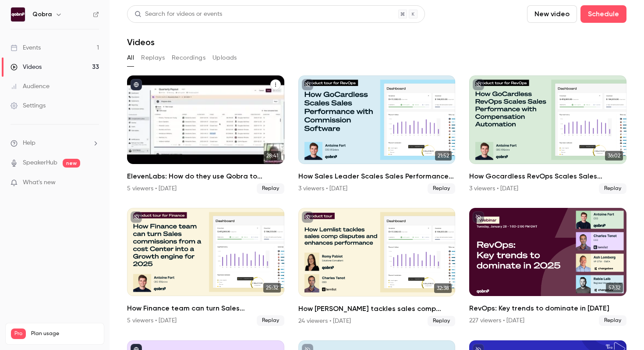 This screenshot has width=644, height=350. I want to click on span: Pro, so click(18, 334).